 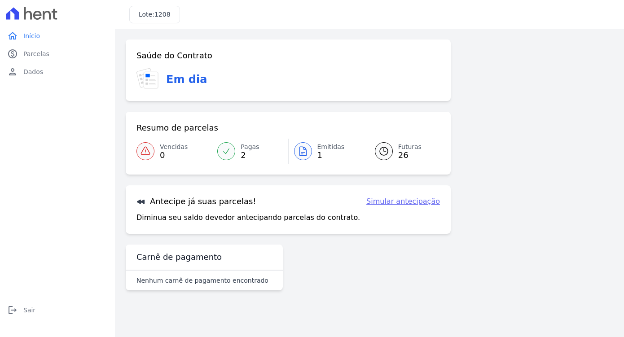 I want to click on h3: Em dia, so click(x=186, y=79).